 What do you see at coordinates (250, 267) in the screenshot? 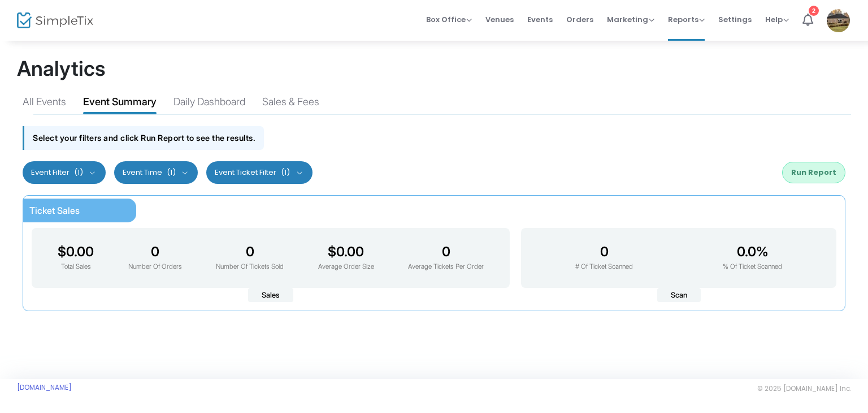
I see `p: Number Of Tickets Sold` at bounding box center [250, 267].